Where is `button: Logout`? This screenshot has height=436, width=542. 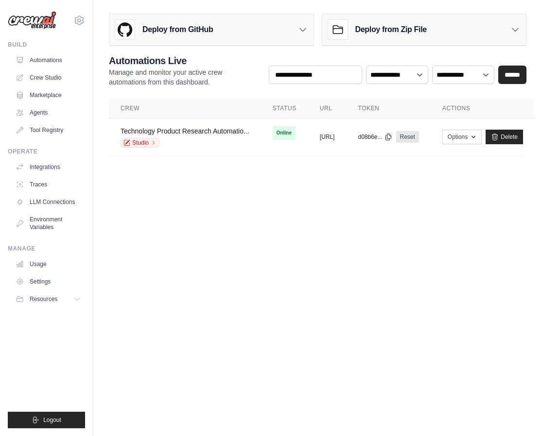
button: Logout is located at coordinates (46, 420).